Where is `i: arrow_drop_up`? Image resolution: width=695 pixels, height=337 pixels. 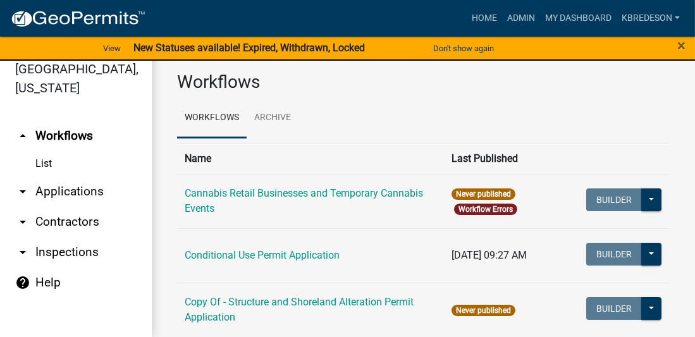 i: arrow_drop_up is located at coordinates (23, 136).